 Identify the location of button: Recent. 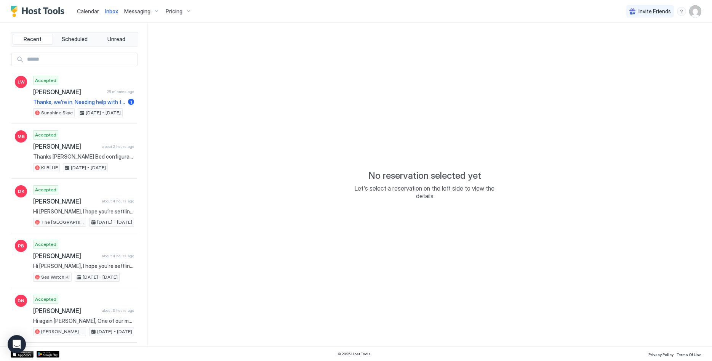
(33, 39).